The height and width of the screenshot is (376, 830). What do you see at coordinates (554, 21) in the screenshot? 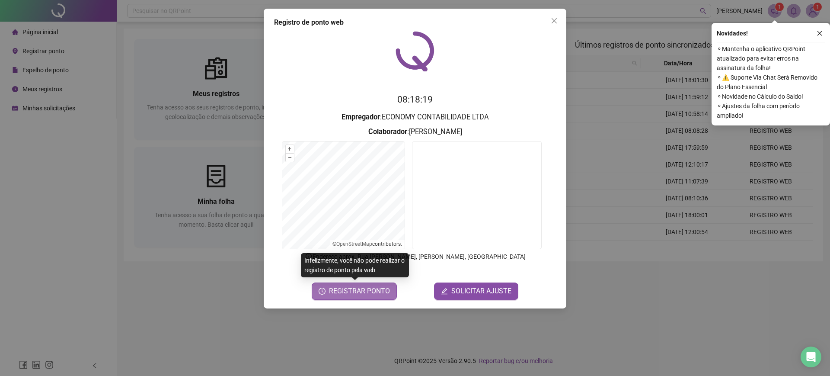
I see `button: Close` at bounding box center [554, 21].